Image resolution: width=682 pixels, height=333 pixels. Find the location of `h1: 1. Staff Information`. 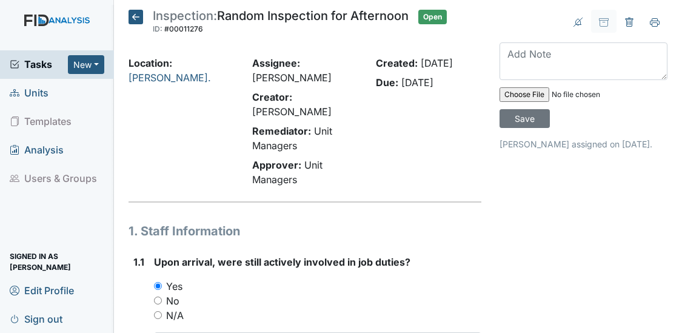

h1: 1. Staff Information is located at coordinates (305, 231).